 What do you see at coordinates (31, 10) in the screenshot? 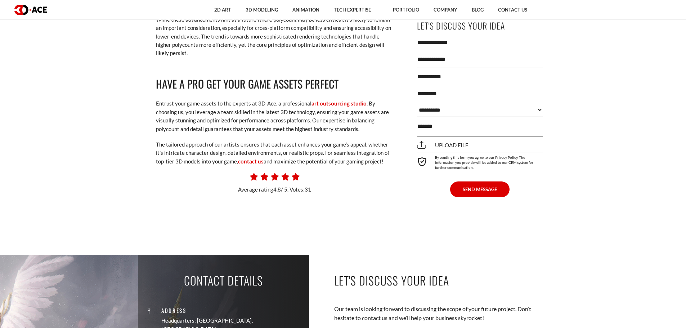
I see `img: logo dark` at bounding box center [31, 10].